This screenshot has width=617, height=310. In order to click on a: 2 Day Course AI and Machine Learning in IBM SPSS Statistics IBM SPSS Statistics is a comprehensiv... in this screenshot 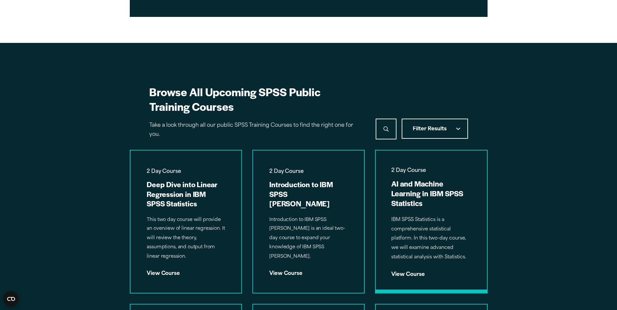, I will do `click(431, 222)`.